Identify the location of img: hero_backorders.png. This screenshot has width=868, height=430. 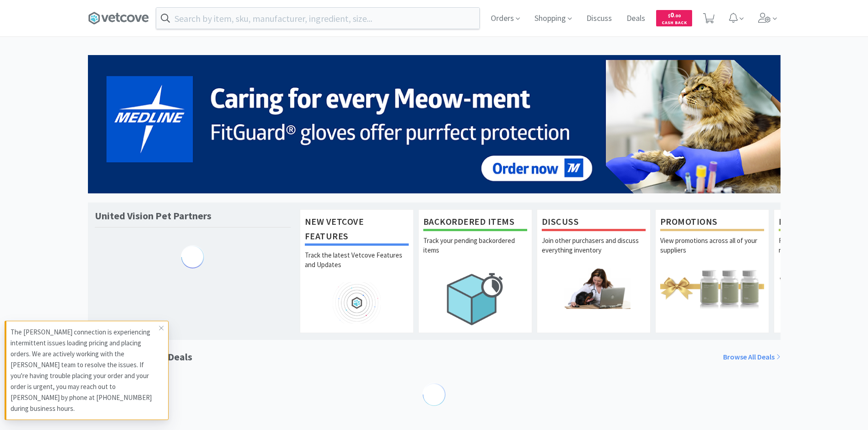
(475, 298).